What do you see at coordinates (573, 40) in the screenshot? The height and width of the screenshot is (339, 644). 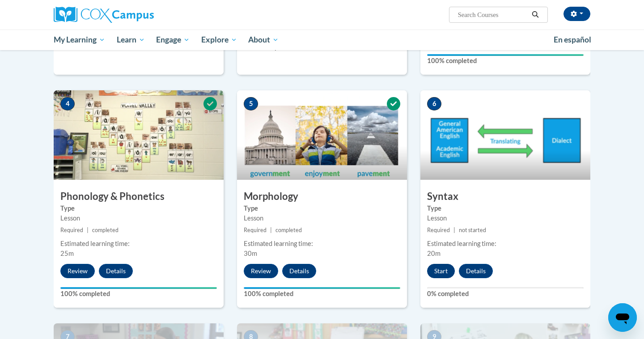 I see `a: En español` at bounding box center [573, 40].